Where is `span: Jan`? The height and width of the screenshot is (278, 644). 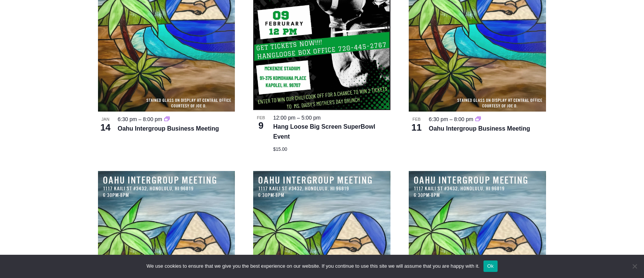 span: Jan is located at coordinates (106, 120).